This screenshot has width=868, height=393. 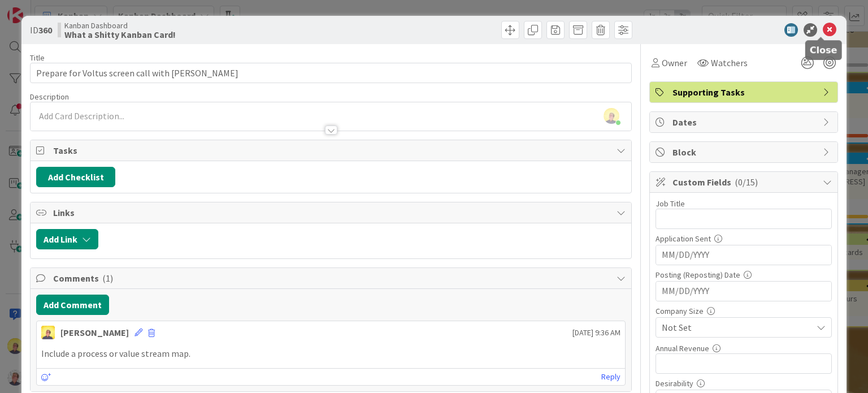 What do you see at coordinates (76, 177) in the screenshot?
I see `button: Add Checklist` at bounding box center [76, 177].